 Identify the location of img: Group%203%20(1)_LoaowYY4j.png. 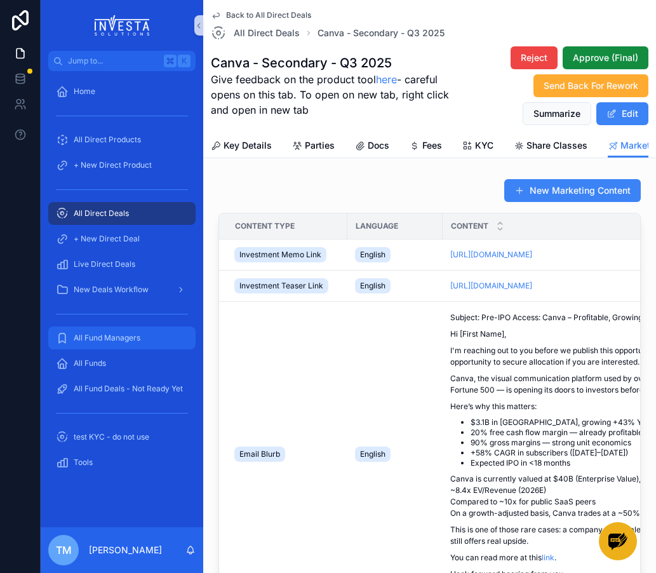
(618, 541).